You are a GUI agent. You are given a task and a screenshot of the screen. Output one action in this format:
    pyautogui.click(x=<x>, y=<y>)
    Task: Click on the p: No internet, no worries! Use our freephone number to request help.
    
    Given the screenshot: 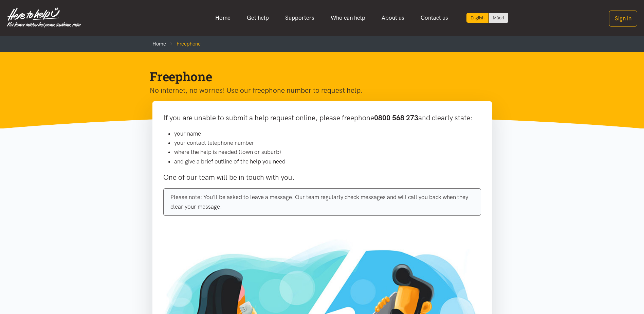 What is the action you would take?
    pyautogui.click(x=317, y=90)
    